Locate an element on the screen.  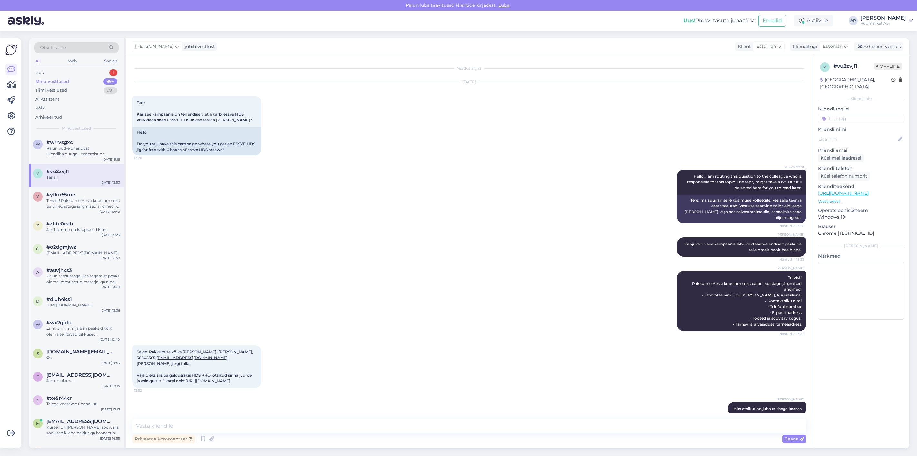
span: Saada is located at coordinates (795, 438).